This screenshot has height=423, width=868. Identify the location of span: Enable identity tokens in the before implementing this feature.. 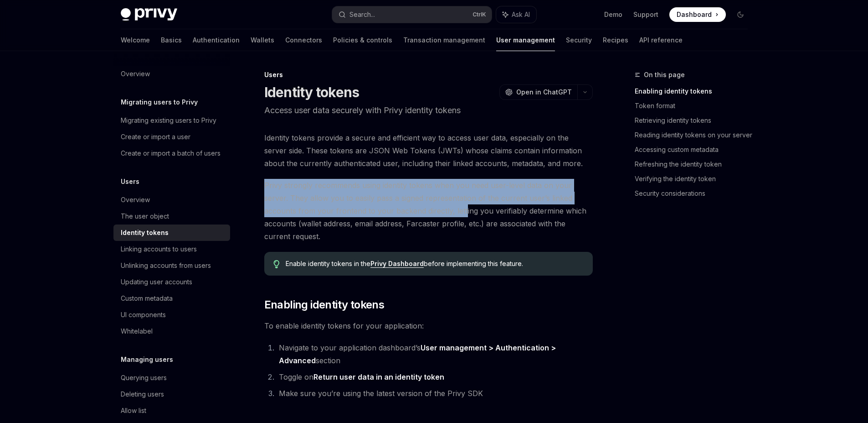
(434, 264).